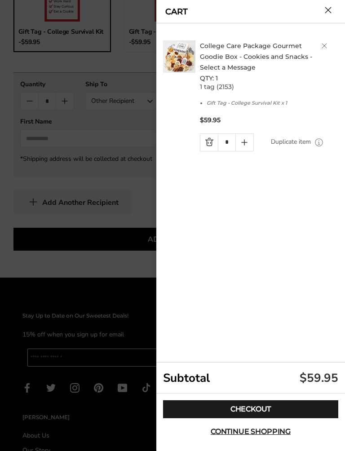 The image size is (345, 451). What do you see at coordinates (270, 87) in the screenshot?
I see `p: 1 tag (2153)` at bounding box center [270, 87].